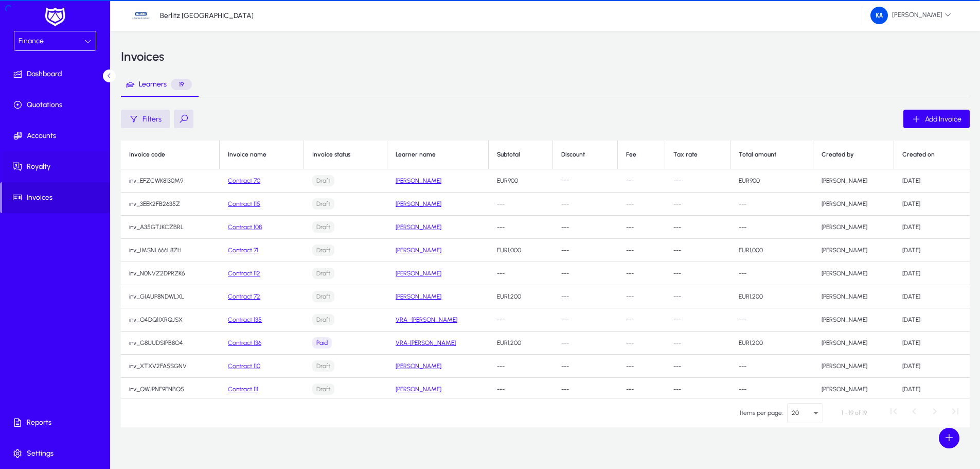 This screenshot has height=469, width=980. Describe the element at coordinates (170, 273) in the screenshot. I see `td: inv_N0NVZ2DPRZK6` at that location.